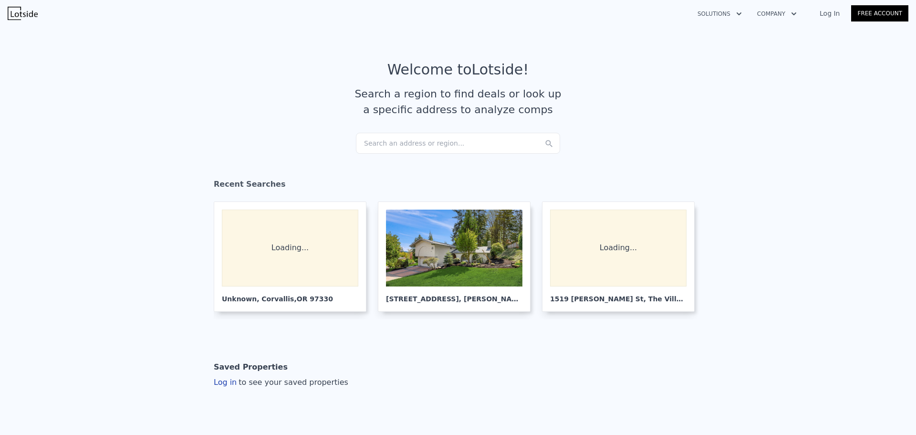  Describe the element at coordinates (290, 295) in the screenshot. I see `div: Unknown , Corvallis` at that location.